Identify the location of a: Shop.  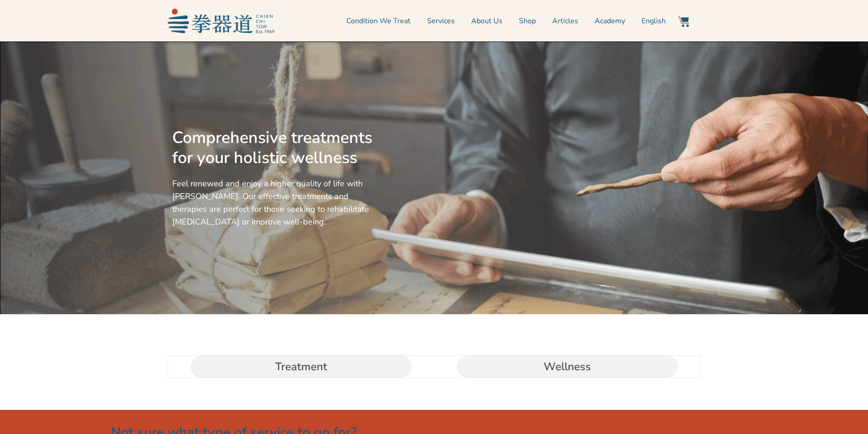
(527, 21).